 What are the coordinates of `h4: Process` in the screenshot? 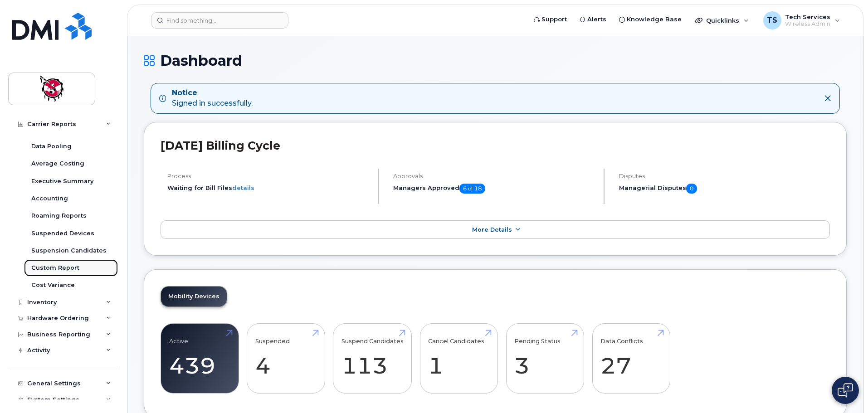 It's located at (268, 176).